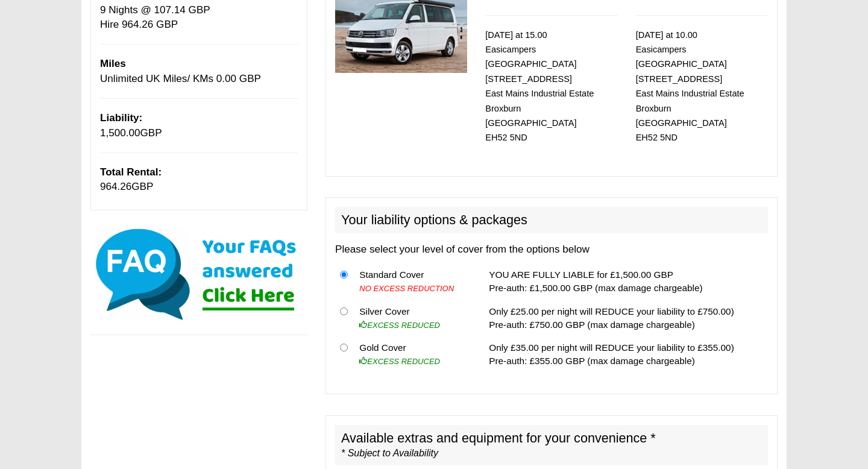 Image resolution: width=868 pixels, height=469 pixels. What do you see at coordinates (199, 71) in the screenshot?
I see `p: Unlimited UK Miles/ KMs 0.00 GBP` at bounding box center [199, 71].